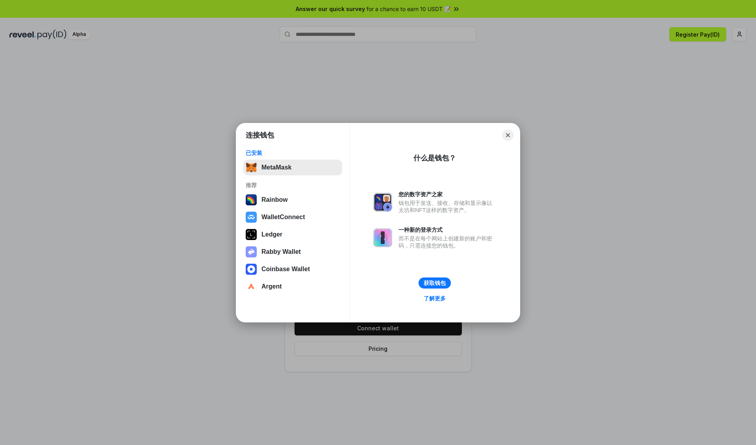 This screenshot has height=445, width=756. Describe the element at coordinates (435, 283) in the screenshot. I see `div: 获取钱包` at that location.